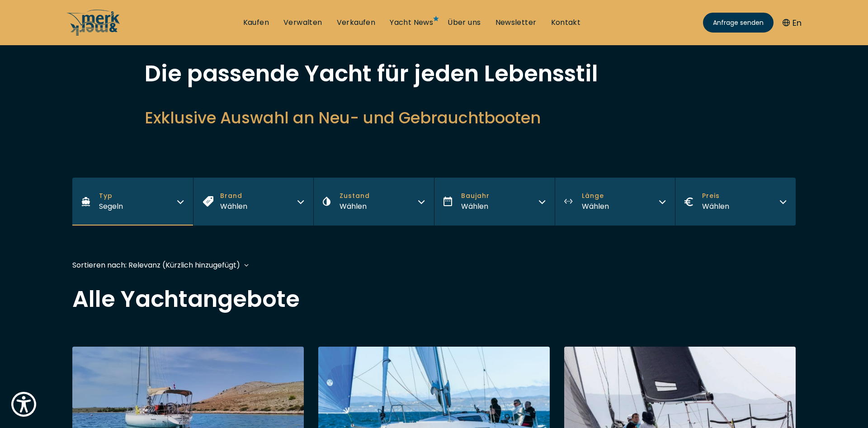  What do you see at coordinates (412, 22) in the screenshot?
I see `a: Yacht News` at bounding box center [412, 22].